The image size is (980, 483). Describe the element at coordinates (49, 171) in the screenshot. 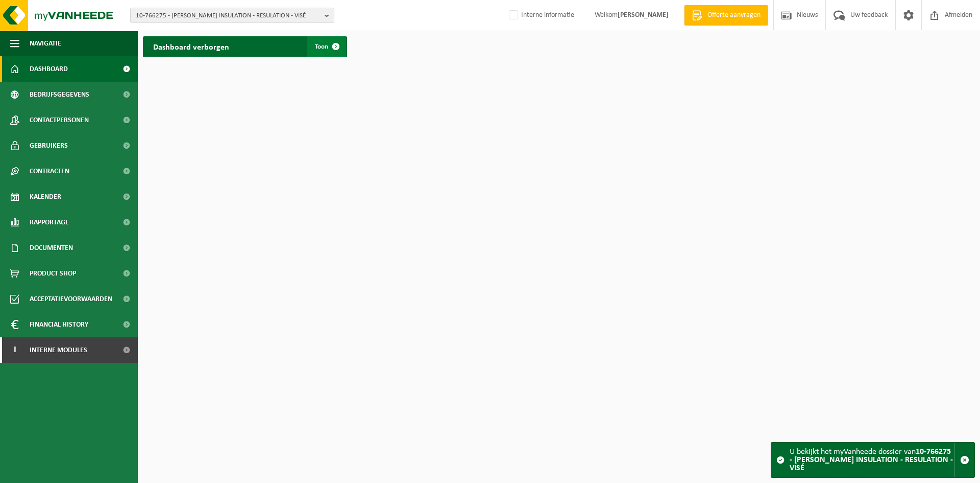

I see `span: Contracten` at that location.